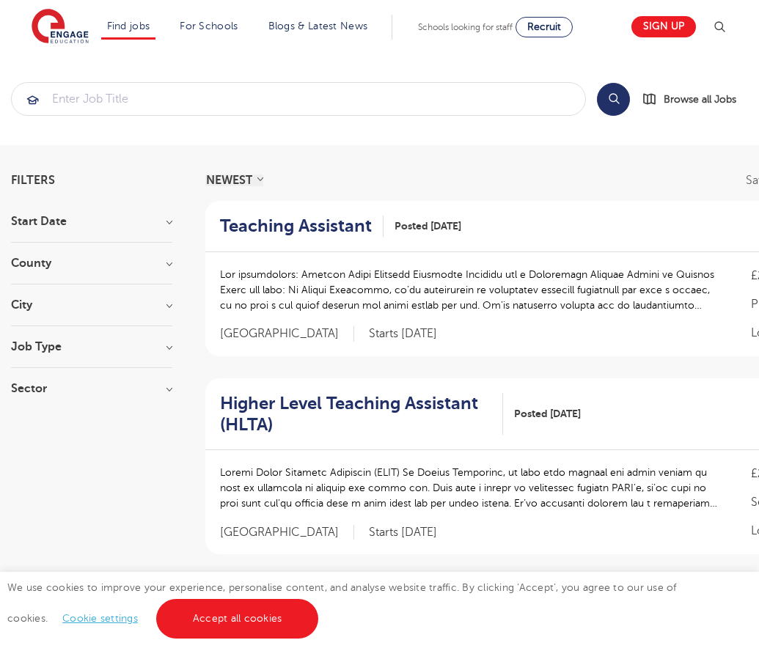  Describe the element at coordinates (471, 290) in the screenshot. I see `p: Lor ipsumdolors: Ametcon Adipi Elitsedd Eiusmodte Incididu utl e Doloremagn Aliquae Admini ve Qui...` at that location.